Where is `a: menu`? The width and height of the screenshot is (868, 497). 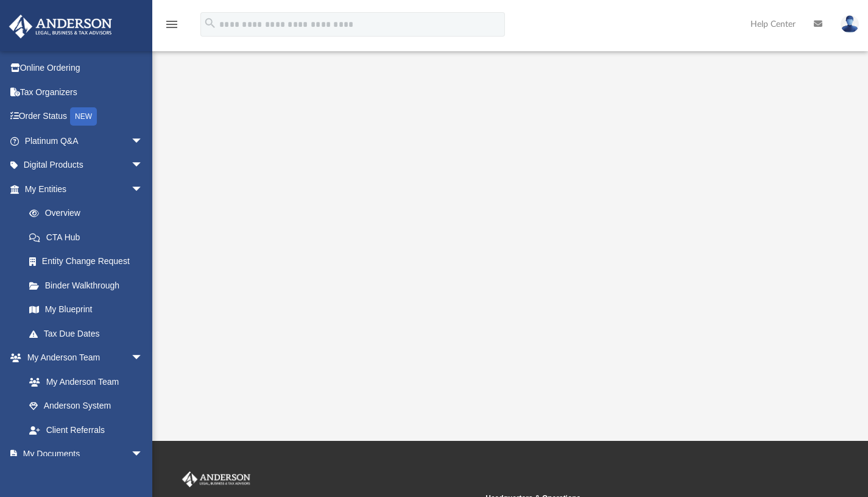 a: menu is located at coordinates (172, 27).